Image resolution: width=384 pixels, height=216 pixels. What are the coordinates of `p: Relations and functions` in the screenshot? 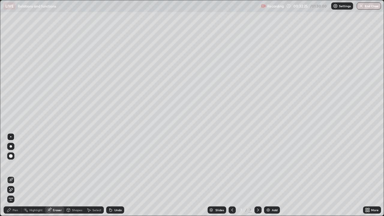 It's located at (37, 6).